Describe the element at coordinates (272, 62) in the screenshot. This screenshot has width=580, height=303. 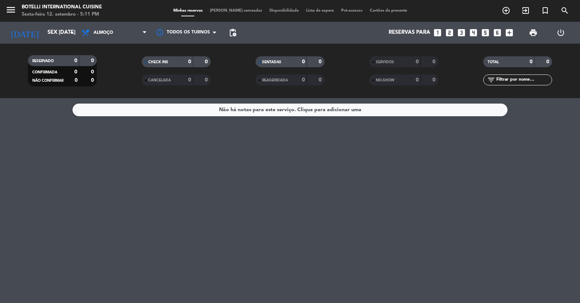
I see `span: SENTADAS` at that location.